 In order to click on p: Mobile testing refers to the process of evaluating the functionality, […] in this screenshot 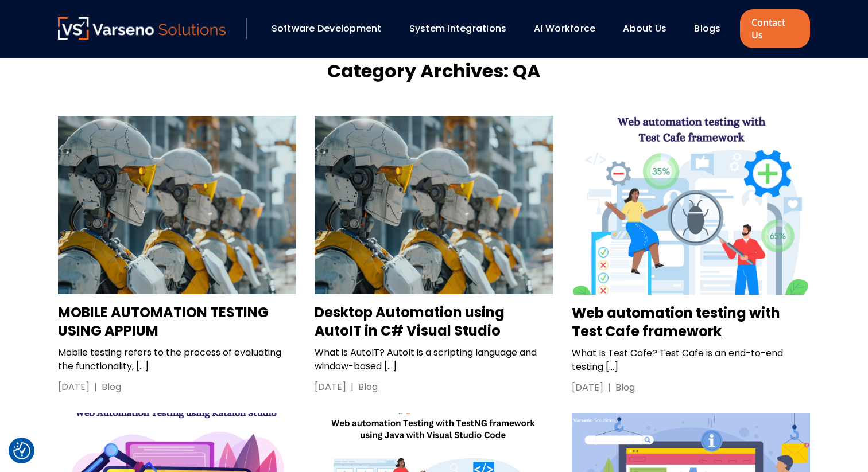, I will do `click(176, 359)`.